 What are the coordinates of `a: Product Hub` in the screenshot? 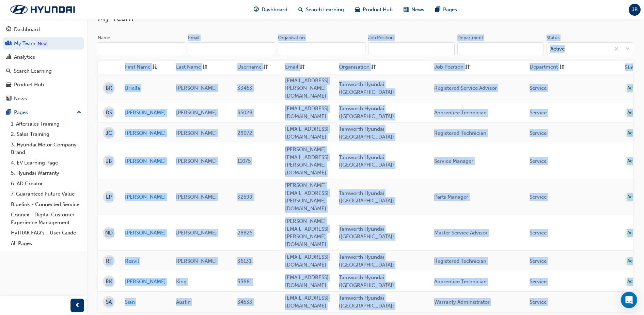 It's located at (43, 85).